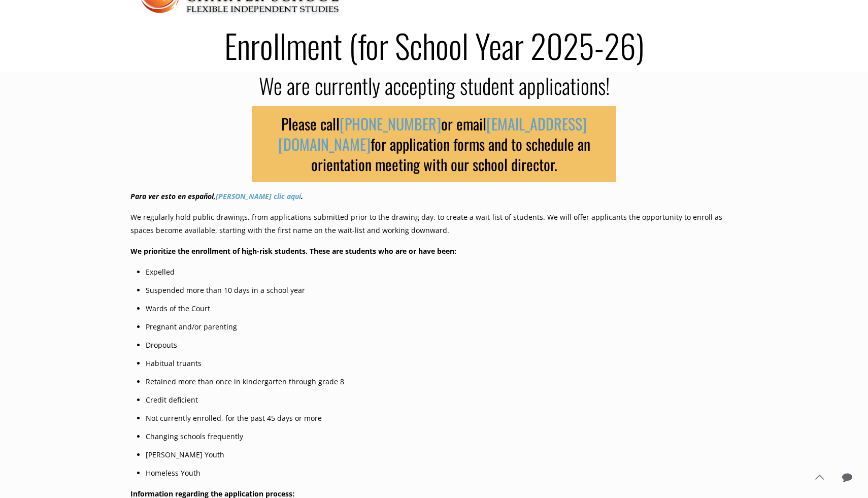 The width and height of the screenshot is (868, 498). What do you see at coordinates (434, 144) in the screenshot?
I see `h3: Please call or email for application forms and to schedule an orientation meeting with our school...` at bounding box center [434, 144].